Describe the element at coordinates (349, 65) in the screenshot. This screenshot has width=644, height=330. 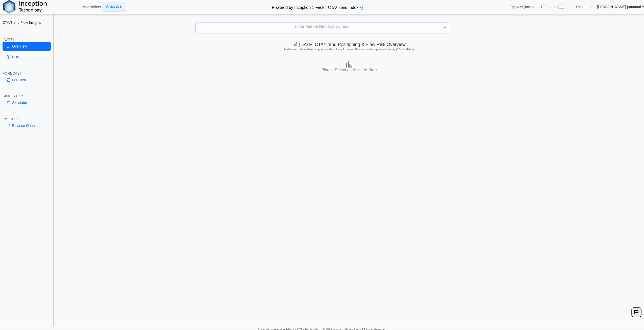
I see `img: bar-chart.png` at that location.